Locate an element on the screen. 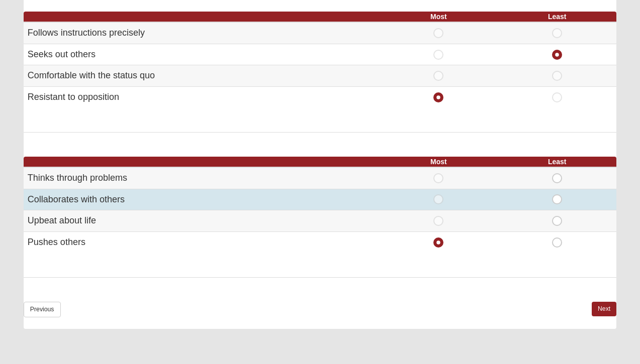  td: Follows instructions precisely is located at coordinates (202, 33).